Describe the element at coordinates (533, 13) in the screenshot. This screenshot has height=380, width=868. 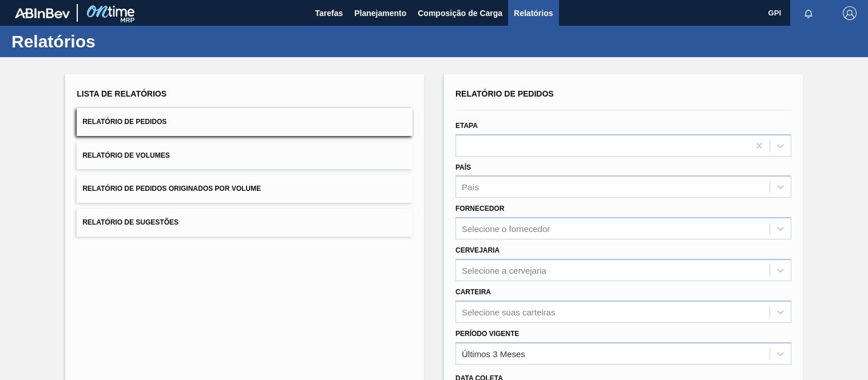
I see `span: Relatórios` at that location.